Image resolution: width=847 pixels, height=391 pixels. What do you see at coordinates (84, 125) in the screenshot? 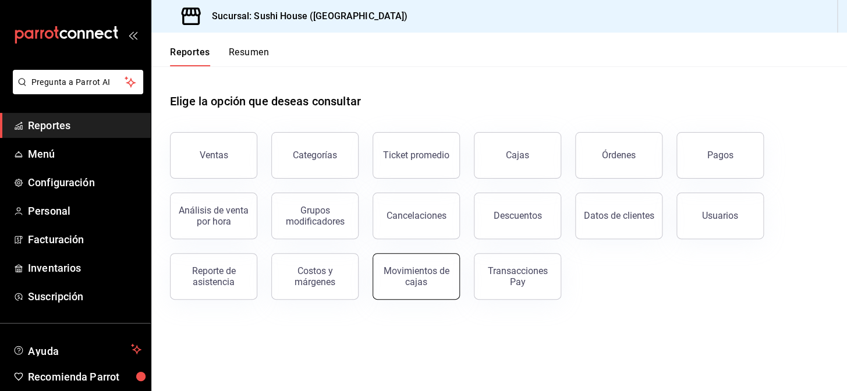
I see `span: Reportes` at bounding box center [84, 125].